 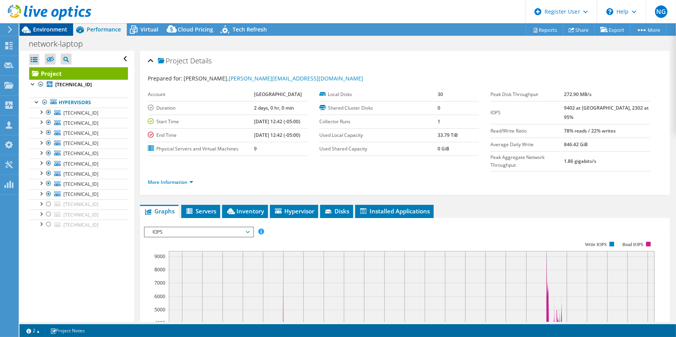 I want to click on span: Details, so click(x=201, y=61).